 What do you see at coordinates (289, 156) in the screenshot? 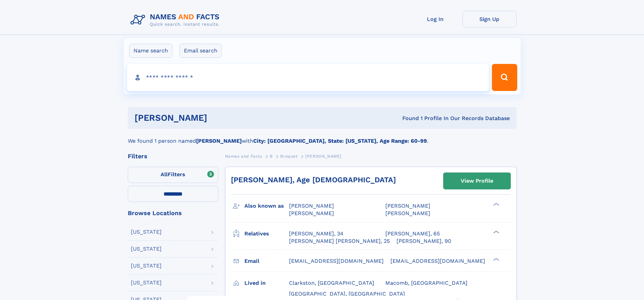
I see `span: Broquet` at bounding box center [289, 156].